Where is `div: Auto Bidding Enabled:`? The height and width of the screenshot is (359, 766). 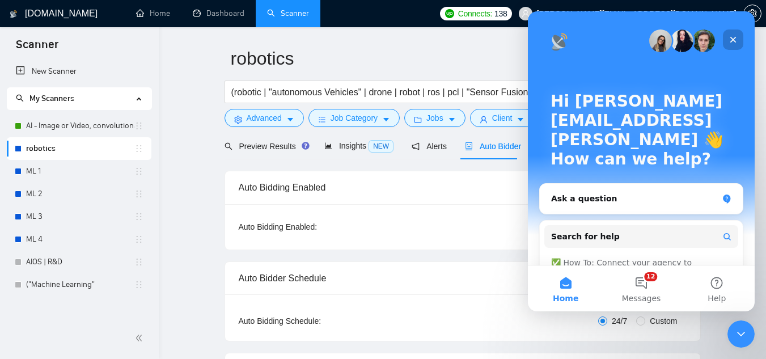 div: Auto Bidding Enabled: is located at coordinates (313, 227).